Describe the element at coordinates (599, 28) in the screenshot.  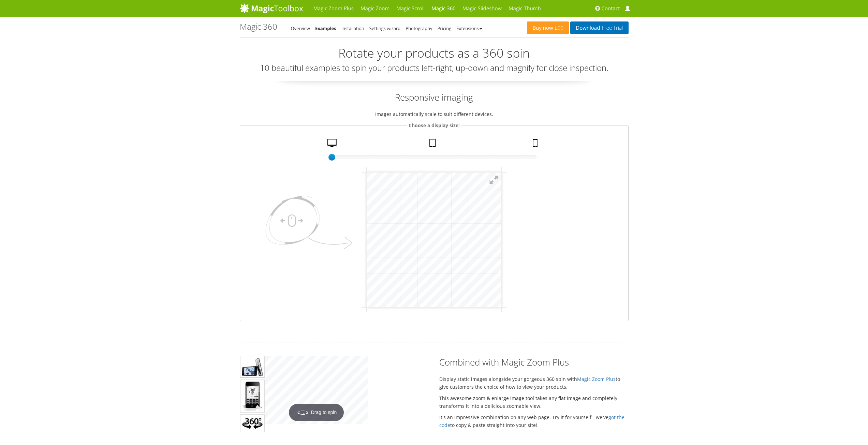
I see `a: DownloadFree Trial` at that location.